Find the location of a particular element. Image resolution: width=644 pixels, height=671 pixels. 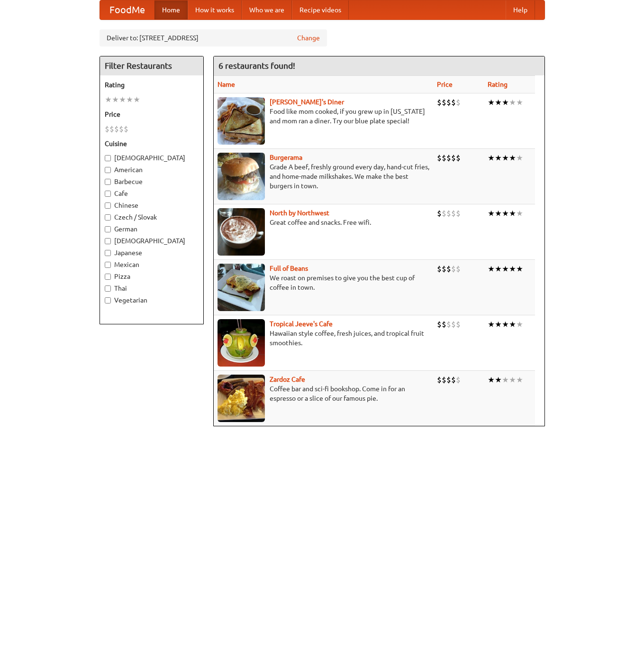

a: Help is located at coordinates (521, 10).